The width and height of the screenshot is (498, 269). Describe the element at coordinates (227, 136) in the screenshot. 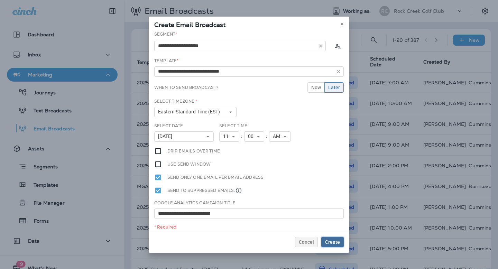

I see `span: 11` at that location.